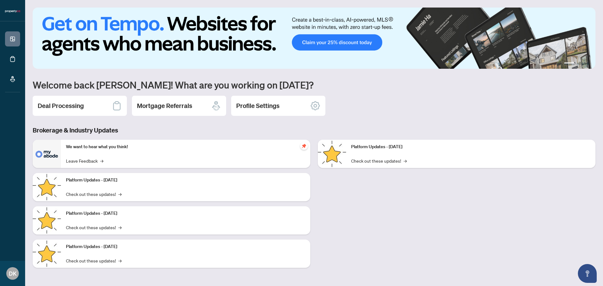  I want to click on button: Open asap, so click(587, 274).